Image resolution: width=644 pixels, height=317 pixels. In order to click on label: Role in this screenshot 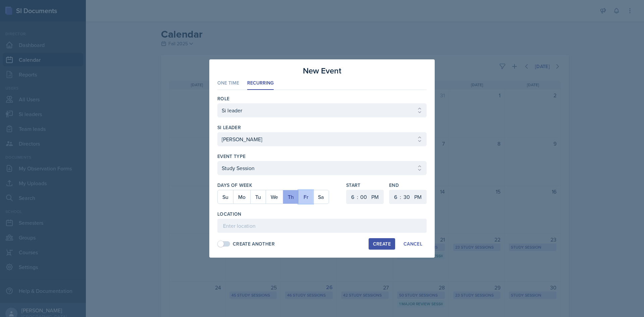, I will do `click(223, 98)`.